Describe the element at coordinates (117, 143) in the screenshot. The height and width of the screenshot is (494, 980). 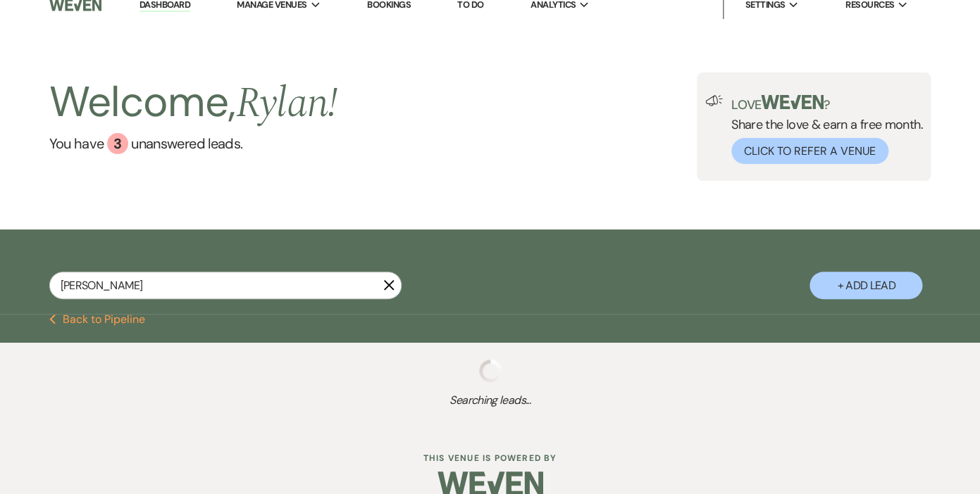
I see `div: 3` at that location.